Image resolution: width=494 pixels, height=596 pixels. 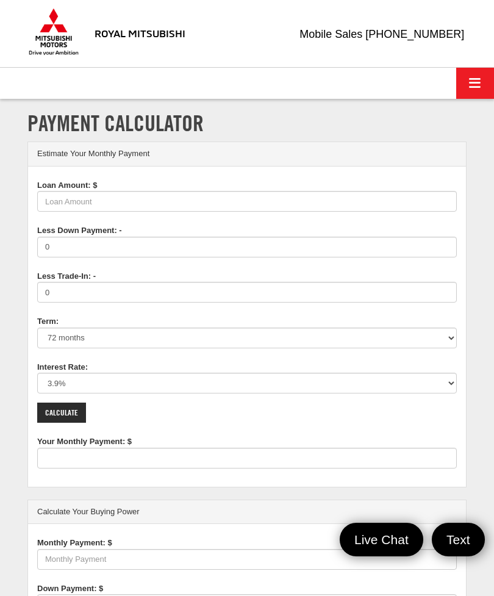 What do you see at coordinates (381, 540) in the screenshot?
I see `a: Live Chat` at bounding box center [381, 540].